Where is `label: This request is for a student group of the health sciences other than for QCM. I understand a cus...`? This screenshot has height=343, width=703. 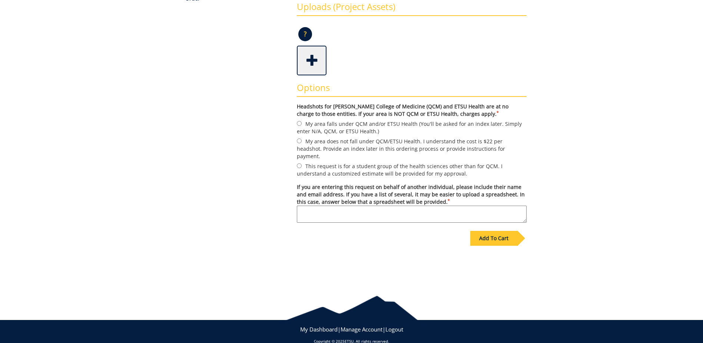
label: This request is for a student group of the health sciences other than for QCM. I understand a cus... is located at coordinates (412, 169).